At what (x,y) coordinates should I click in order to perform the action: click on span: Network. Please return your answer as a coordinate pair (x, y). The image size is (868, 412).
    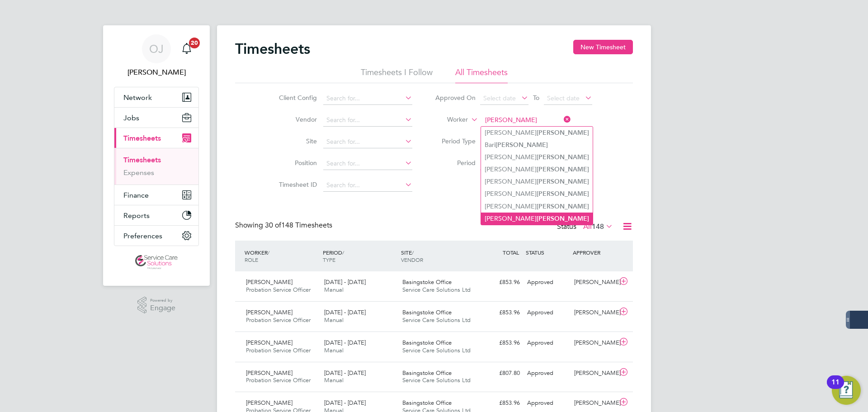
    Looking at the image, I should click on (137, 97).